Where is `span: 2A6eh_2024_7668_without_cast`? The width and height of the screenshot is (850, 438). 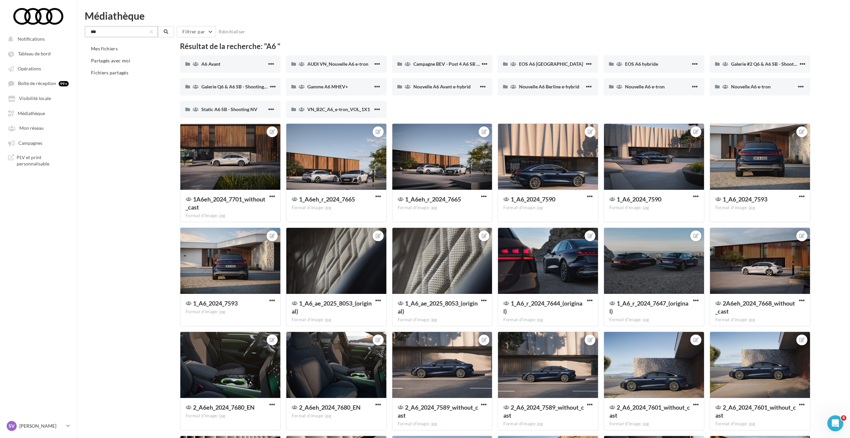
span: 2A6eh_2024_7668_without_cast is located at coordinates (755, 307).